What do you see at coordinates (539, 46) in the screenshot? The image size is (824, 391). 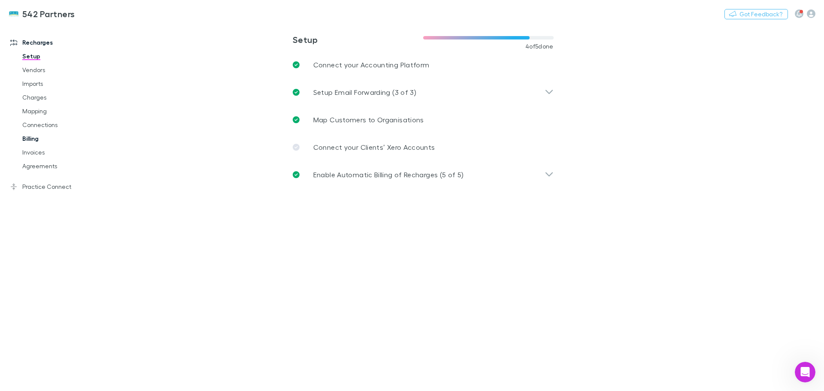 I see `span: 4 of 5 done` at bounding box center [539, 46].